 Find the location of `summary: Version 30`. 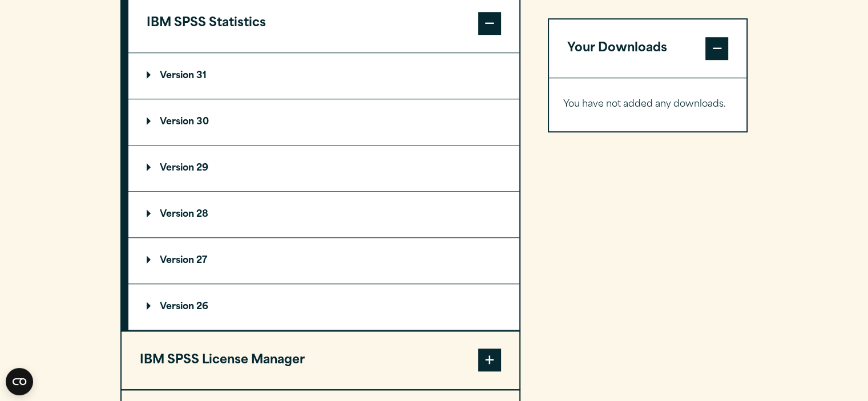

summary: Version 30 is located at coordinates (324, 122).